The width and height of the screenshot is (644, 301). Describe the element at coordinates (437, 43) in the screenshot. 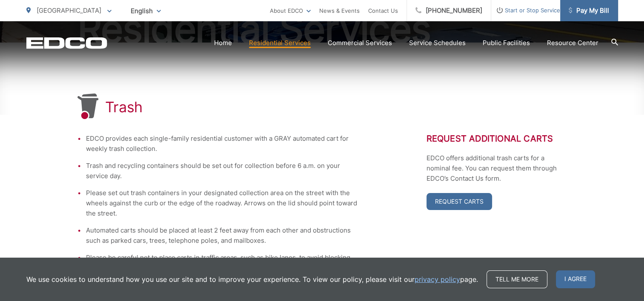

I see `a: Service Schedules` at that location.